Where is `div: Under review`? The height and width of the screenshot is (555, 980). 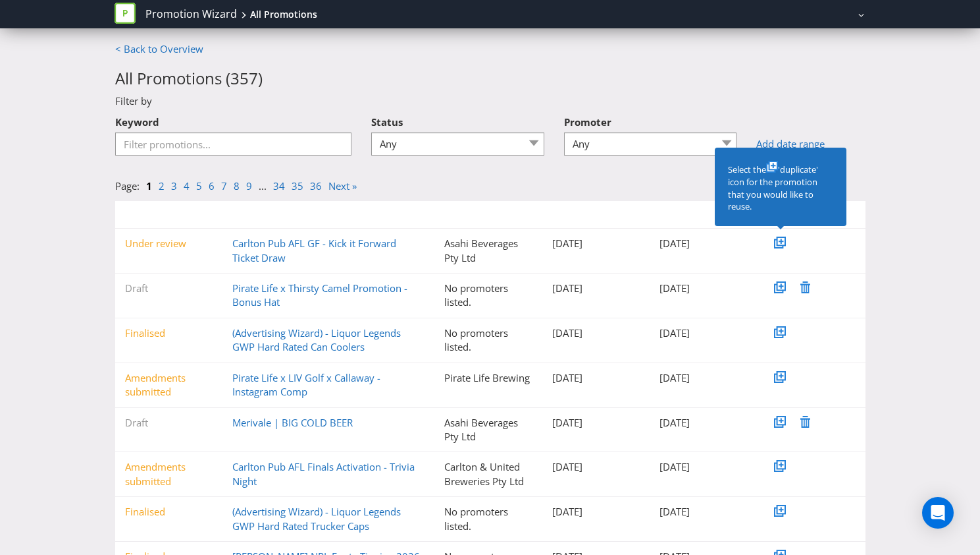 div: Under review is located at coordinates (169, 243).